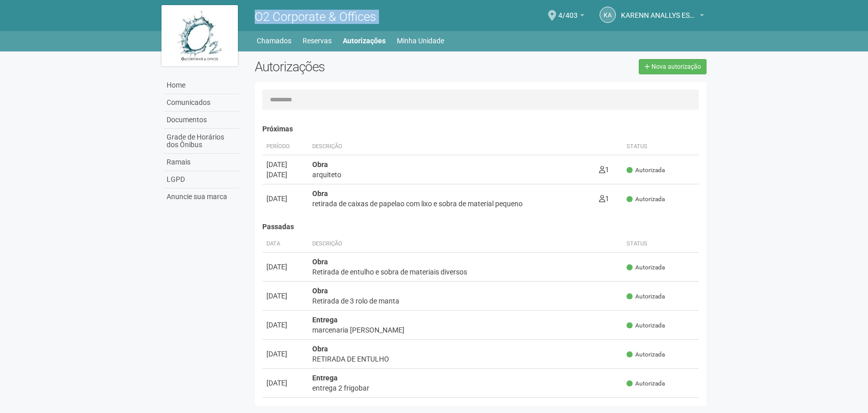 The width and height of the screenshot is (868, 413). I want to click on a: Grade de Horários dos Ônibus, so click(202, 141).